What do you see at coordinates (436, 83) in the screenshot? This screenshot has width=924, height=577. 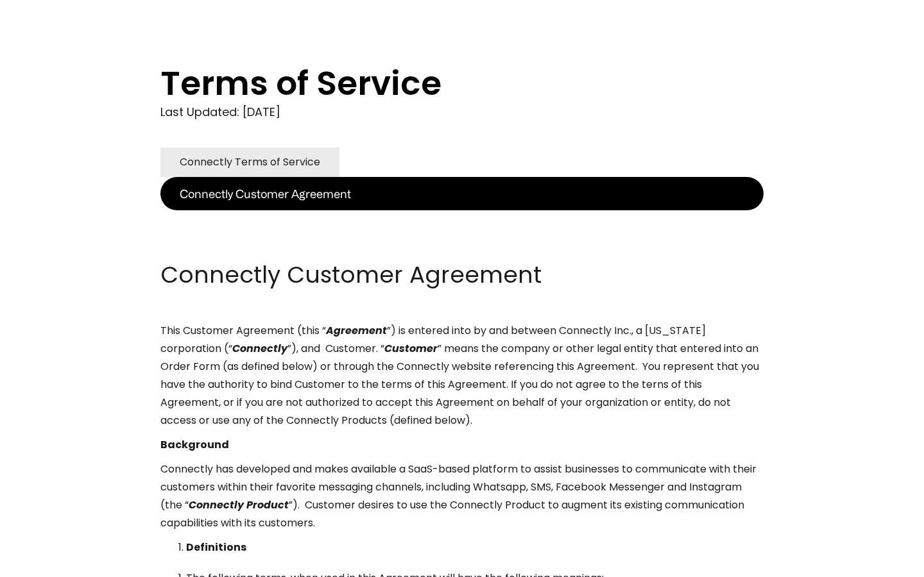 I see `h1: Terms of Service` at bounding box center [436, 83].